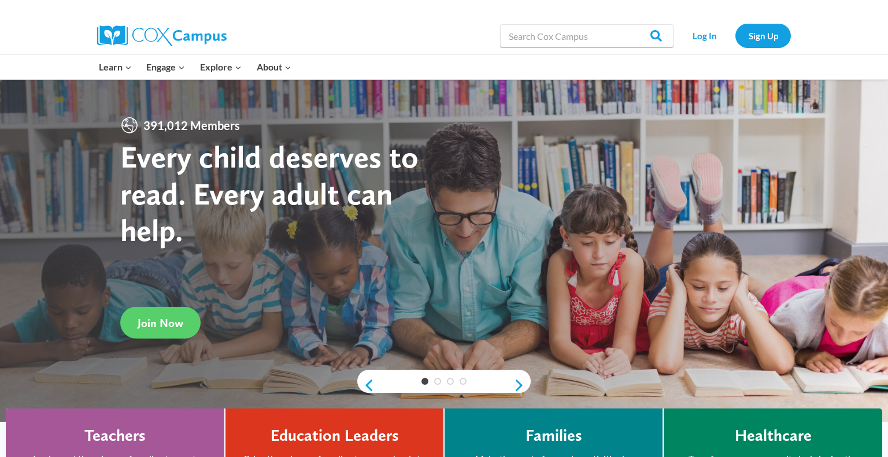 The image size is (888, 457). I want to click on span: Learn, so click(115, 67).